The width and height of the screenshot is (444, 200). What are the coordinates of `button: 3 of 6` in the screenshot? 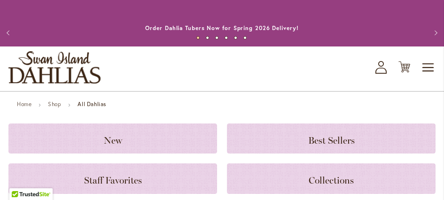 It's located at (217, 38).